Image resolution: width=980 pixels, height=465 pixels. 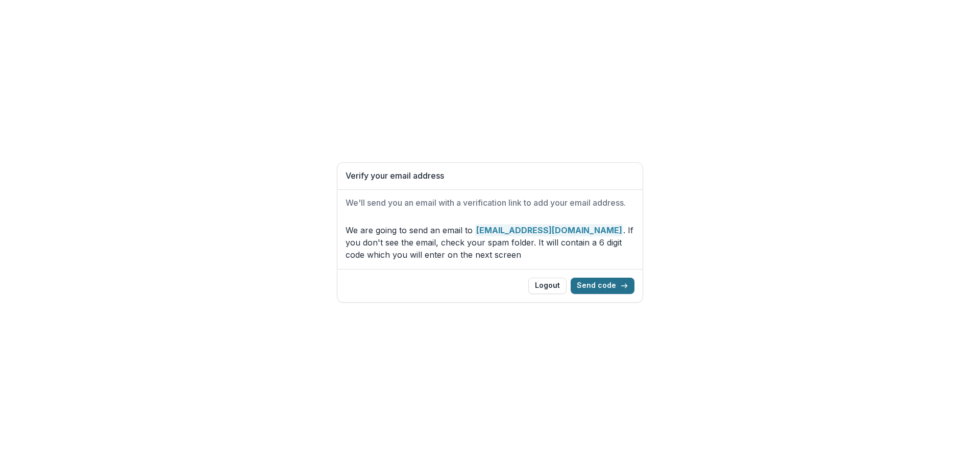 What do you see at coordinates (490, 203) in the screenshot?
I see `h2: We'll send you an email with a verification link to add your email address.` at bounding box center [490, 203].